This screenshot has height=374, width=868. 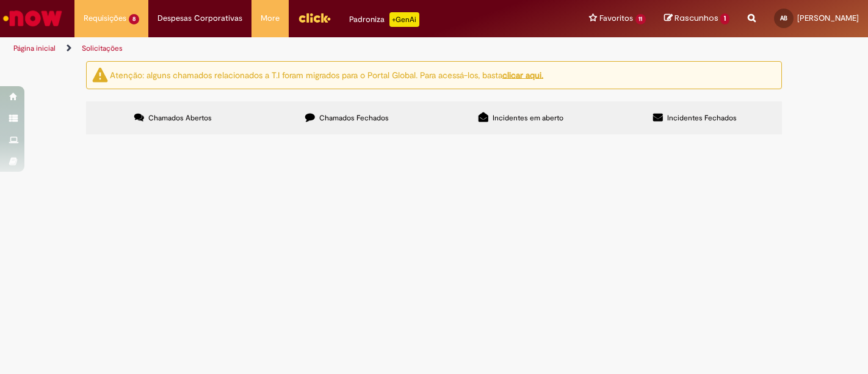 I want to click on span: Chamados Abertos, so click(x=180, y=118).